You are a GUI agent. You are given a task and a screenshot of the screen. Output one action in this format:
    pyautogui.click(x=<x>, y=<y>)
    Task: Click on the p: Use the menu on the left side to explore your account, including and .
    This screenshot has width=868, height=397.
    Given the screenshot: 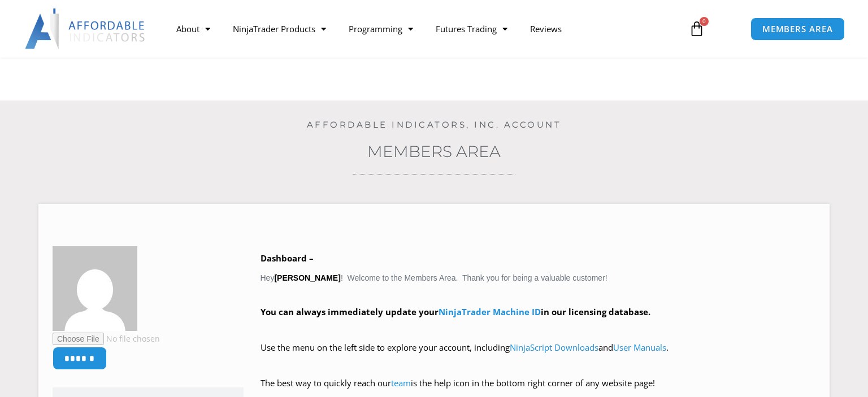 What is the action you would take?
    pyautogui.click(x=538, y=355)
    